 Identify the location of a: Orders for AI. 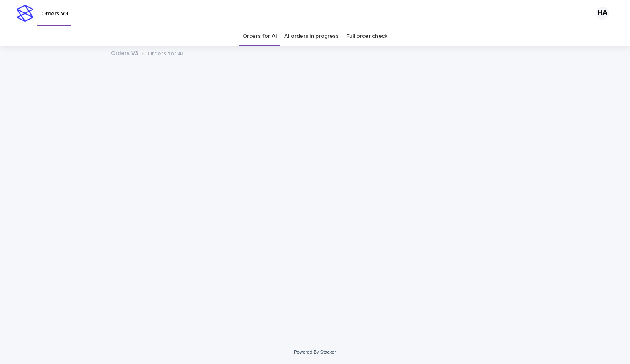
(259, 36).